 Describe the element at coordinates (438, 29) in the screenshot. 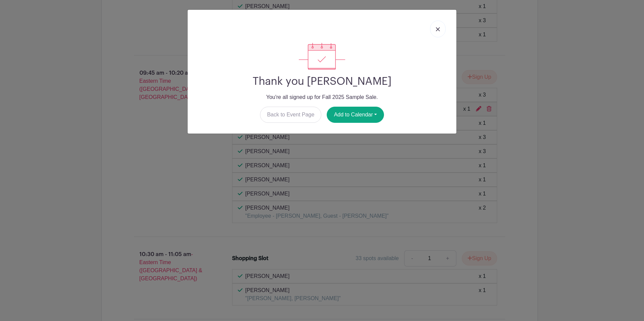

I see `img: close_button-5f87c8562297e5c2d7936805f587ecaba9071eb48480494691a3f1689db116b3.svg` at that location.